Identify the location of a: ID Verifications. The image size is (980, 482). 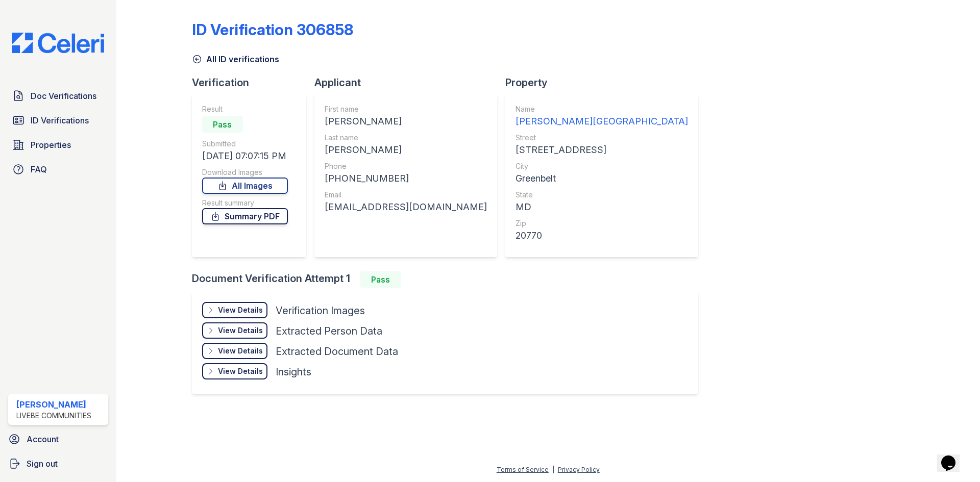
(58, 121).